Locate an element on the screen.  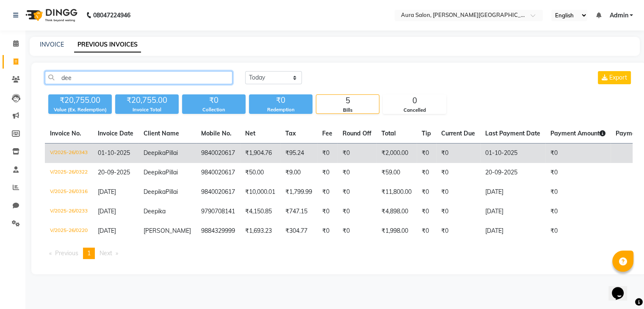
td: ₹304.77 is located at coordinates (298, 231).